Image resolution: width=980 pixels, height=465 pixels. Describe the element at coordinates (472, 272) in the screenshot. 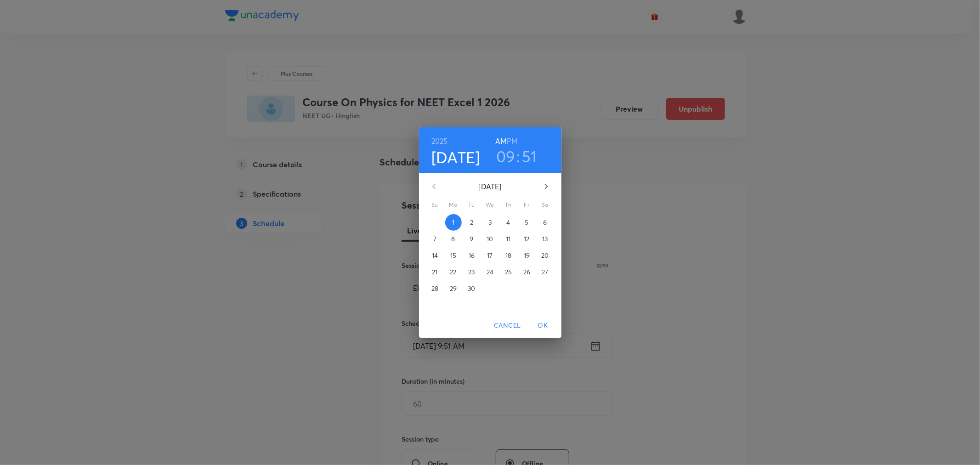

I see `p: 23` at that location.